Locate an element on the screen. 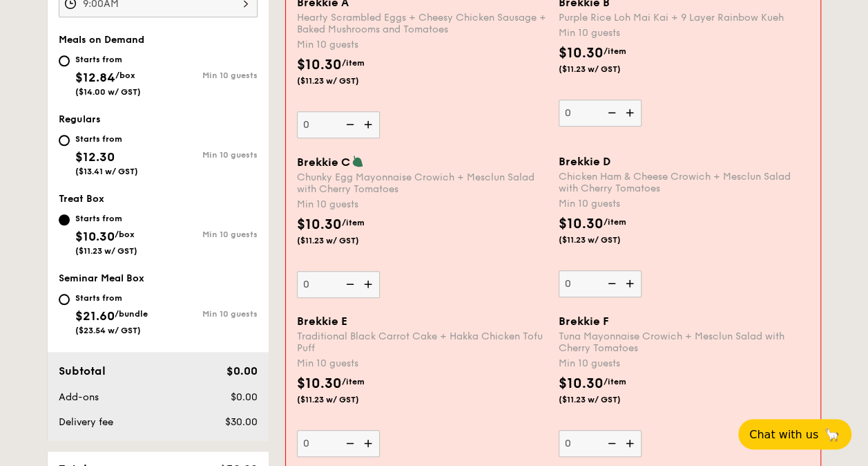  span: Meals on Demand is located at coordinates (102, 40).